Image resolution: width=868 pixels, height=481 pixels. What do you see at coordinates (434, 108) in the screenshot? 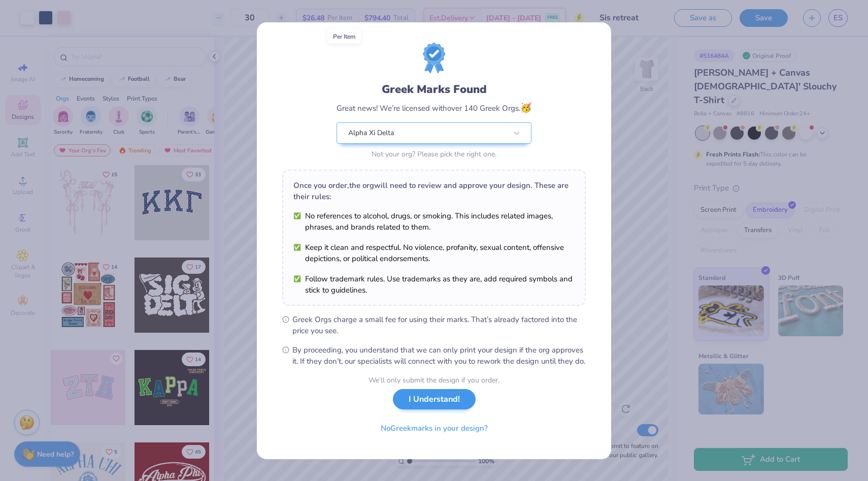
I see `div: Great news! We’re licensed with over 140 Greek Orgs.` at bounding box center [434, 108].